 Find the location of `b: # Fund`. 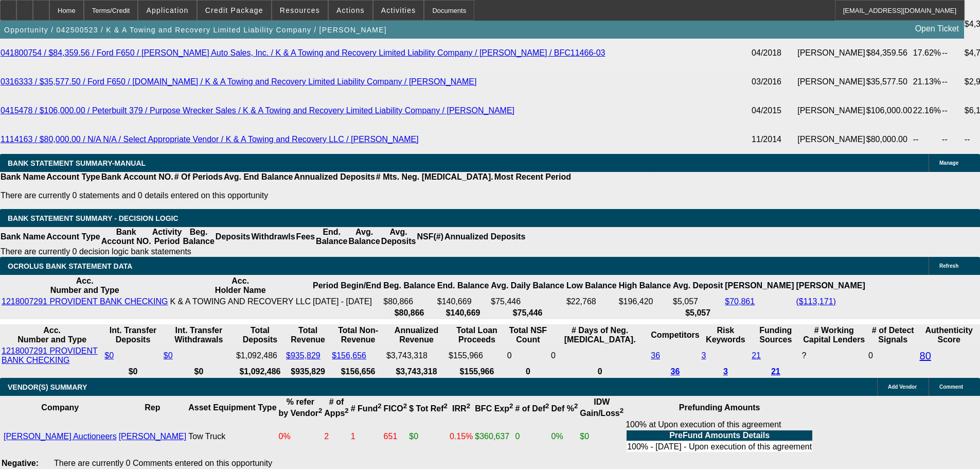

b: # Fund is located at coordinates (367, 409).